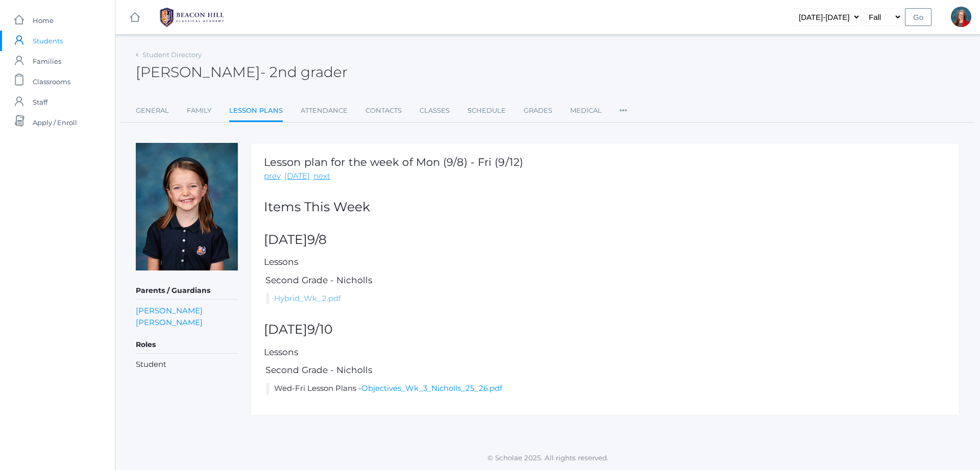 The height and width of the screenshot is (470, 980). Describe the element at coordinates (192, 17) in the screenshot. I see `img: BHCALogos-05-308ed15e86a5a0abce9b8dd61676a3503ac9727e845dece92d48e8588c001991.png` at that location.